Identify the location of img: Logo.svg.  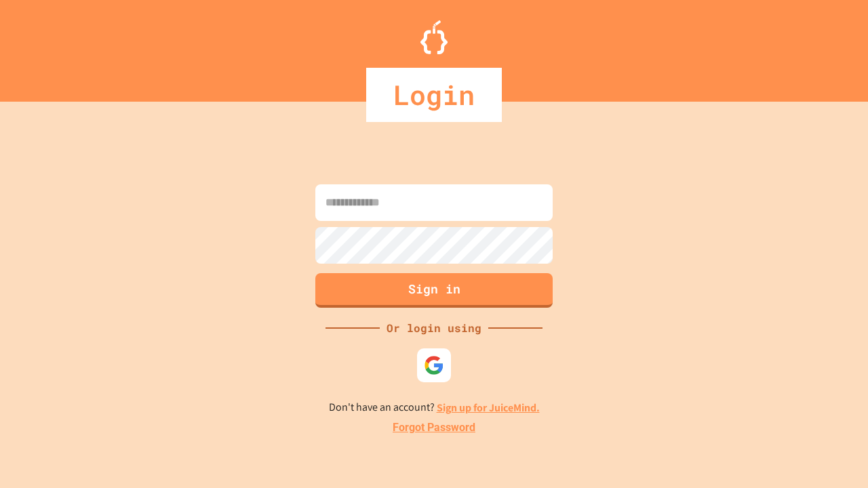
(434, 37).